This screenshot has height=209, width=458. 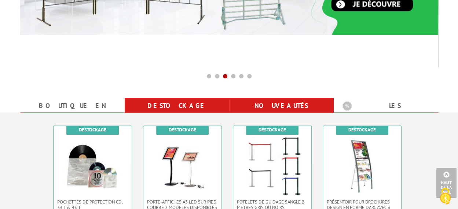 I want to click on a: nouveautés, so click(x=281, y=106).